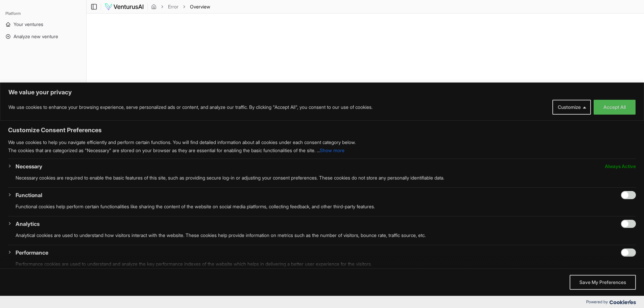 This screenshot has width=644, height=308. I want to click on span: Your ventures, so click(28, 24).